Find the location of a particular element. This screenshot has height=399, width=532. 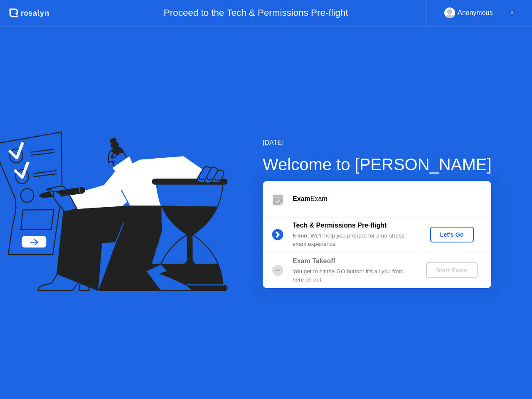

div: Let's Go is located at coordinates (452, 235).